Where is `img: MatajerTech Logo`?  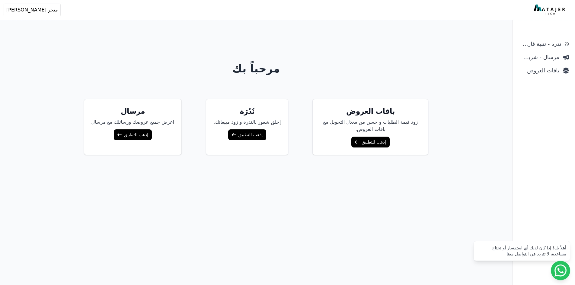 img: MatajerTech Logo is located at coordinates (550, 10).